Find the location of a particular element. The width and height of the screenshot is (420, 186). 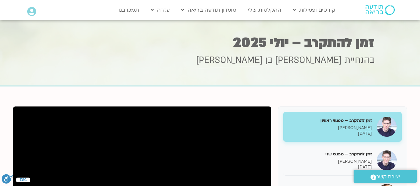

img: זמן להתקרב – מפגש ראשון is located at coordinates (387, 127).